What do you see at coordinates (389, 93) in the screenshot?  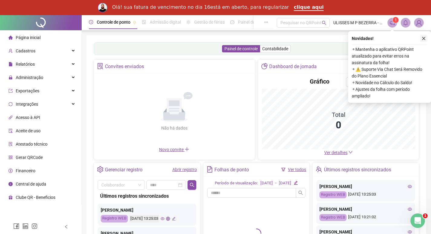 I see `span: ⚬ Ajustes da folha com período ampliado!` at bounding box center [389, 93].